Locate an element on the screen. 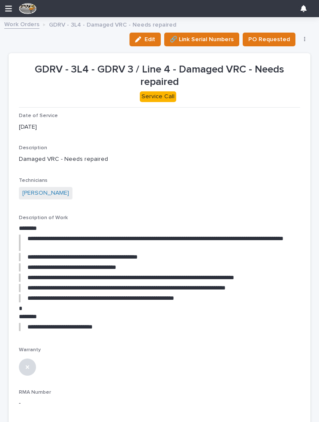 This screenshot has height=422, width=319. span: 🔗 Link Serial Numbers is located at coordinates (202, 39).